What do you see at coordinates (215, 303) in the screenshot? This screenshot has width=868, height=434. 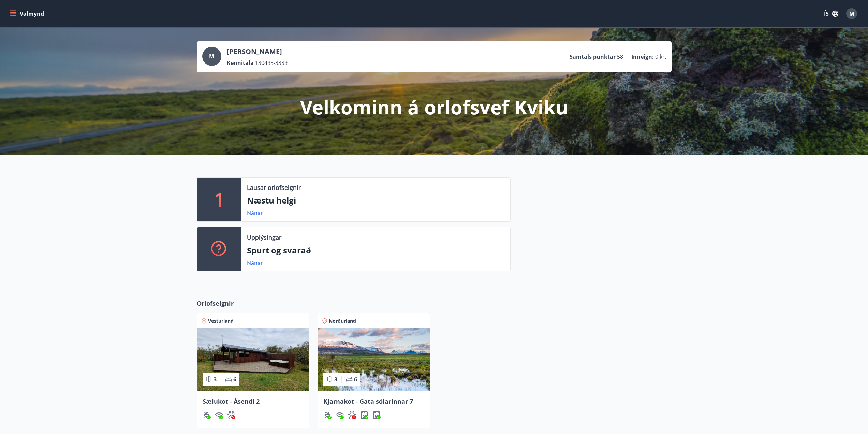 I see `span: Orlofseignir` at bounding box center [215, 303].